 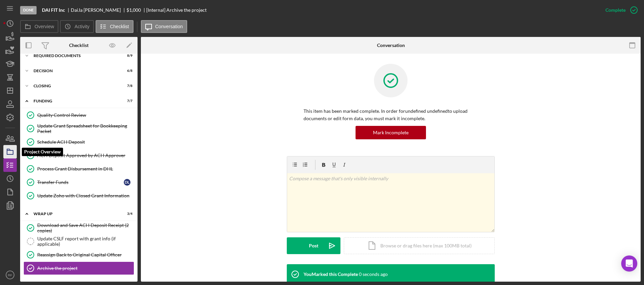 What do you see at coordinates (629, 263) in the screenshot?
I see `div: Open Intercom Messenger` at bounding box center [629, 263].